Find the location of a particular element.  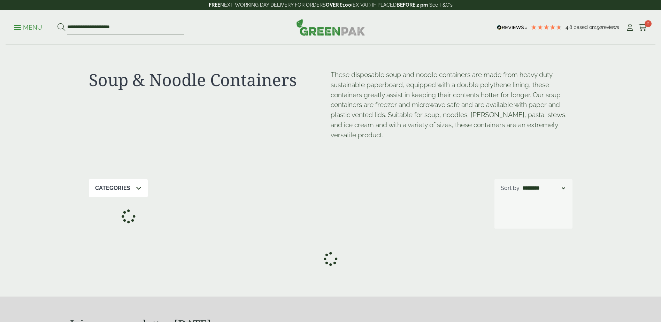

strong: BEFORE 2 pm is located at coordinates (412, 5).